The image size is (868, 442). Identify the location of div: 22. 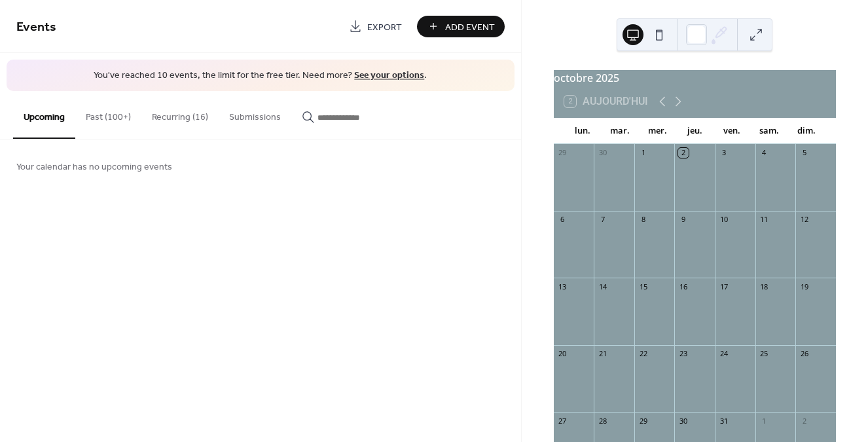
(643, 354).